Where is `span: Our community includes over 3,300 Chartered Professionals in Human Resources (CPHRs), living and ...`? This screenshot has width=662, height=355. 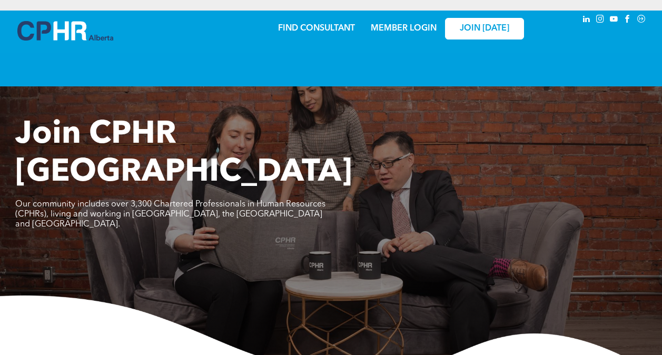 span: Our community includes over 3,300 Chartered Professionals in Human Resources (CPHRs), living and ... is located at coordinates (170, 214).